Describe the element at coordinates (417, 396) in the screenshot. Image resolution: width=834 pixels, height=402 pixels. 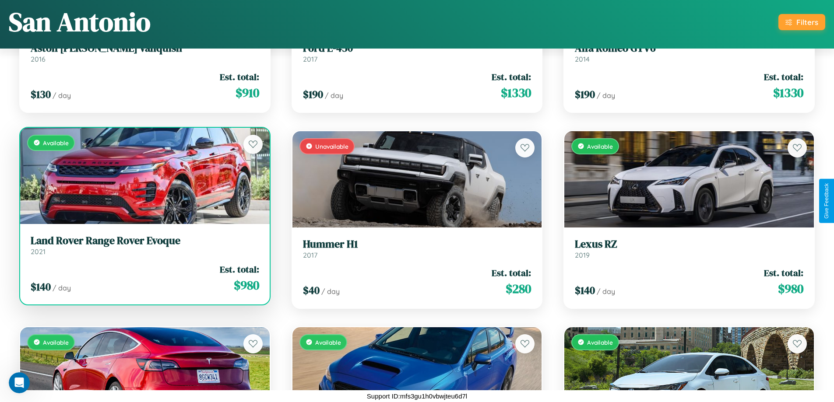
I see `p: Support ID: mfs3gu1h0vbwjteu6d7l` at that location.